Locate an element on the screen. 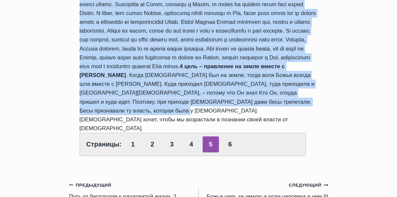  a: 4 is located at coordinates (191, 144).